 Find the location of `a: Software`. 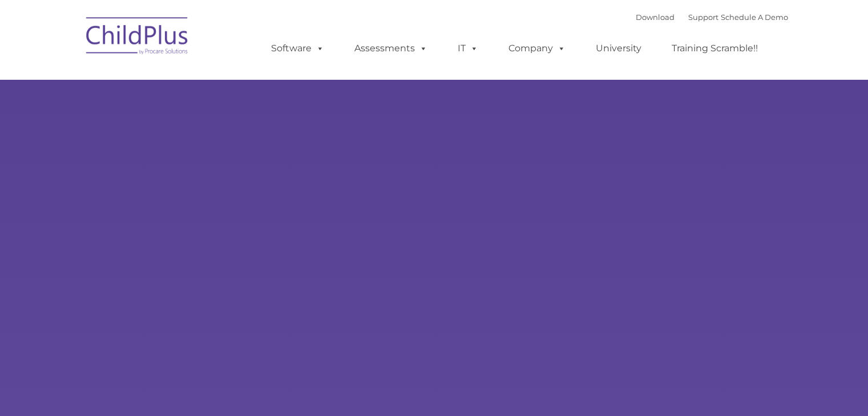

a: Software is located at coordinates (298, 48).